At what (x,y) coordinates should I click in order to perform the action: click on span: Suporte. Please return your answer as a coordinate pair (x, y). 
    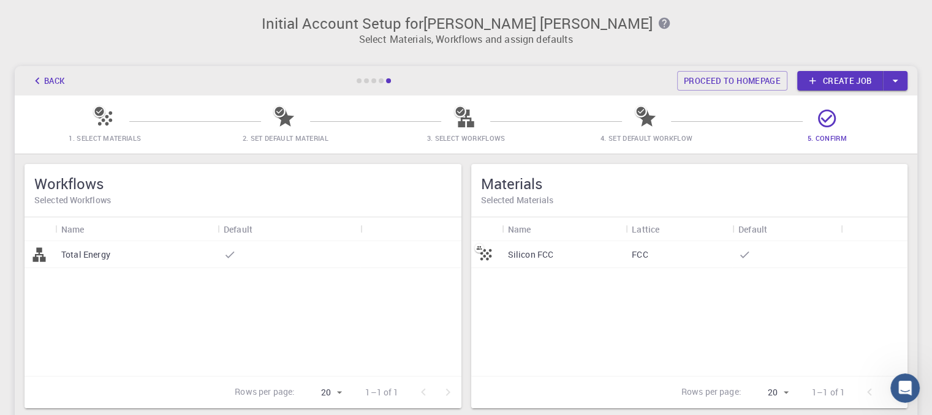
    Looking at the image, I should click on (46, 14).